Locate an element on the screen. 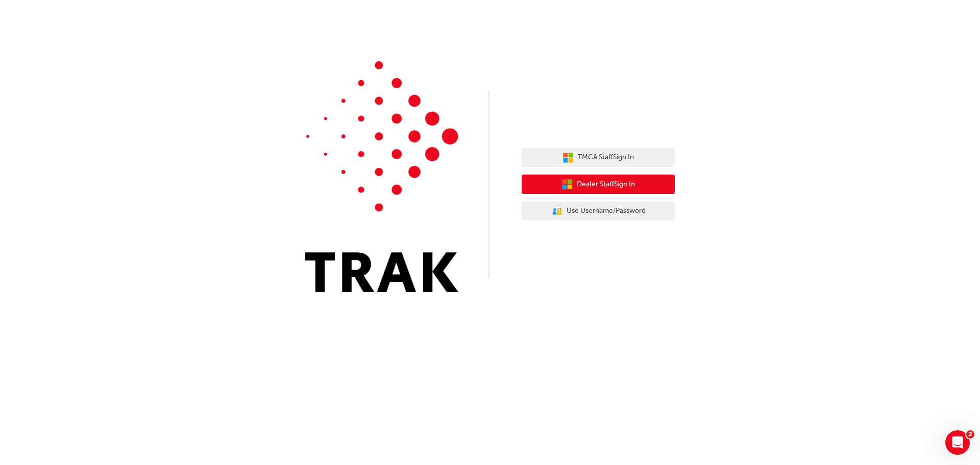 This screenshot has height=465, width=980. img: Trak is located at coordinates (382, 177).